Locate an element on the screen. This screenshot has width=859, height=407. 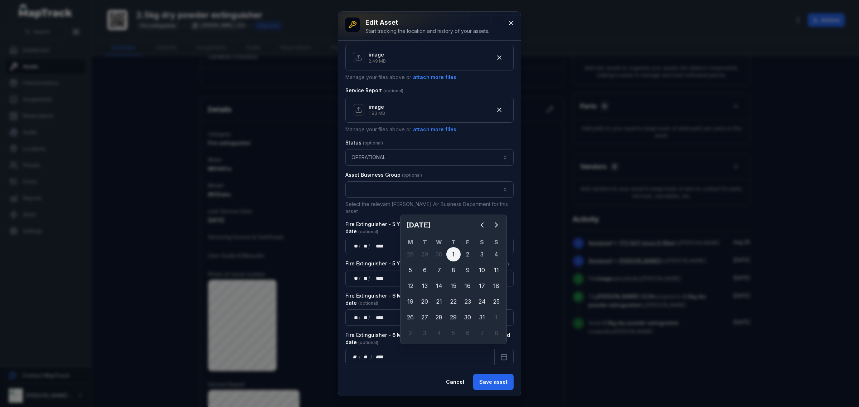
div: Sunday 25 May 2025 is located at coordinates (496, 302).